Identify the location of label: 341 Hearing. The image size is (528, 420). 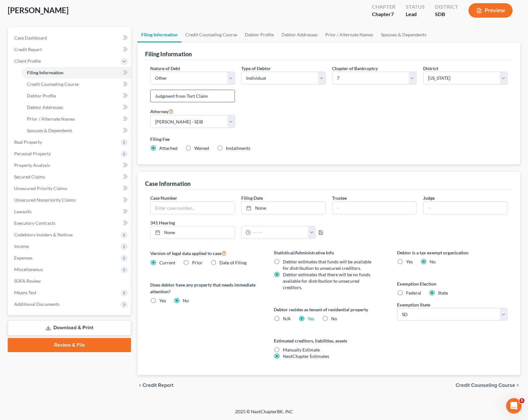
(238, 223).